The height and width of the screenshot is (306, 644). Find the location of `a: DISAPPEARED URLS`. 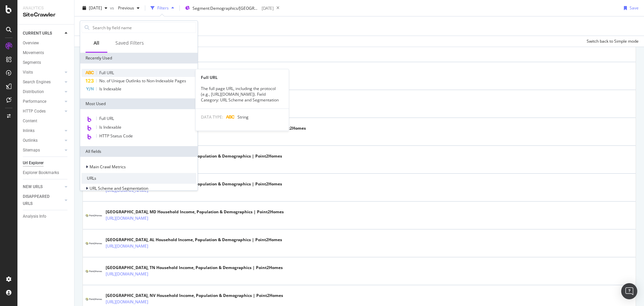

a: DISAPPEARED URLS is located at coordinates (43, 200).